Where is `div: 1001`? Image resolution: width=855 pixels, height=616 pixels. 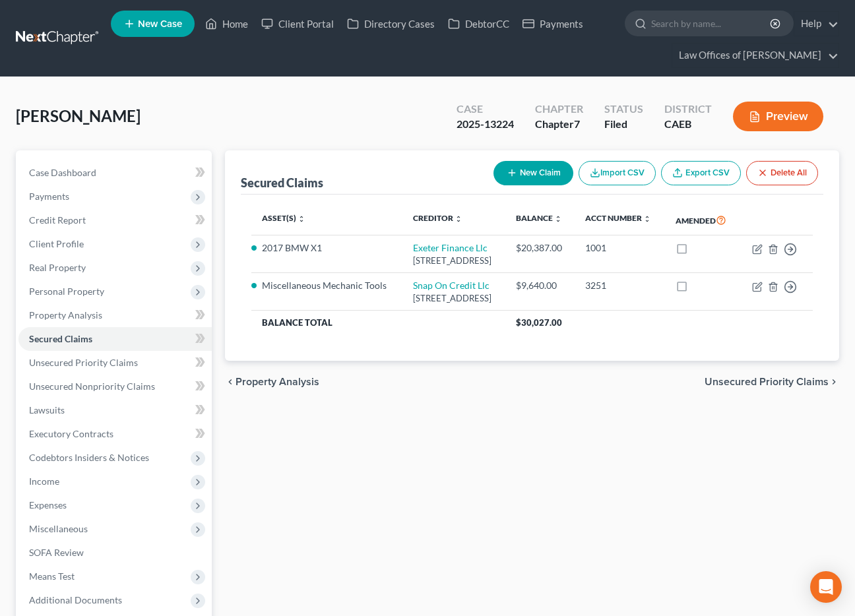 div: 1001 is located at coordinates (620, 248).